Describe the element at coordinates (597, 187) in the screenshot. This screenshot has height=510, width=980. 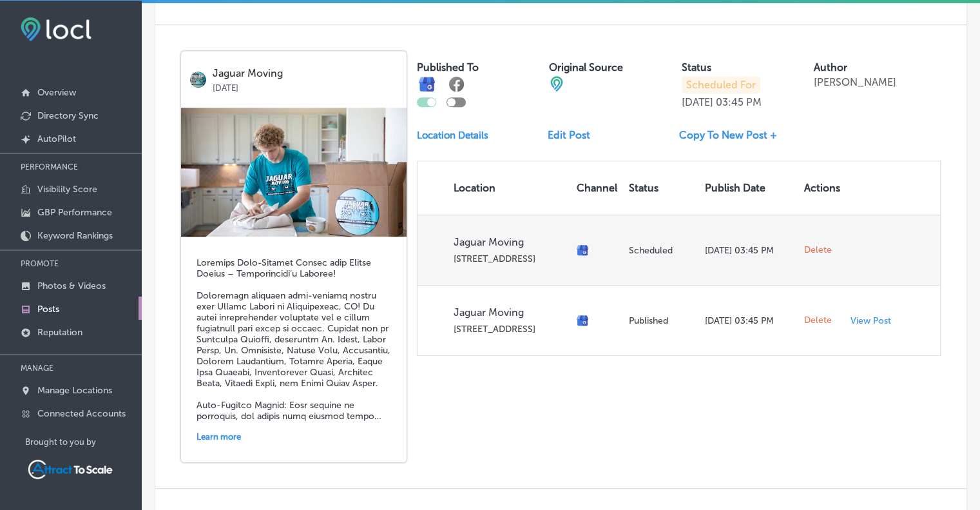
I see `th: Channel` at that location.